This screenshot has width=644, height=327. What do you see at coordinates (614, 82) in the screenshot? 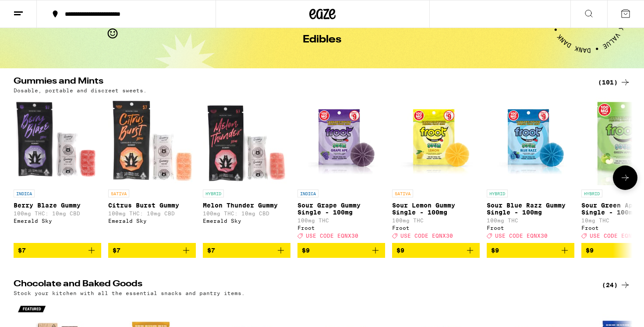
I see `div: (101)` at bounding box center [614, 82].